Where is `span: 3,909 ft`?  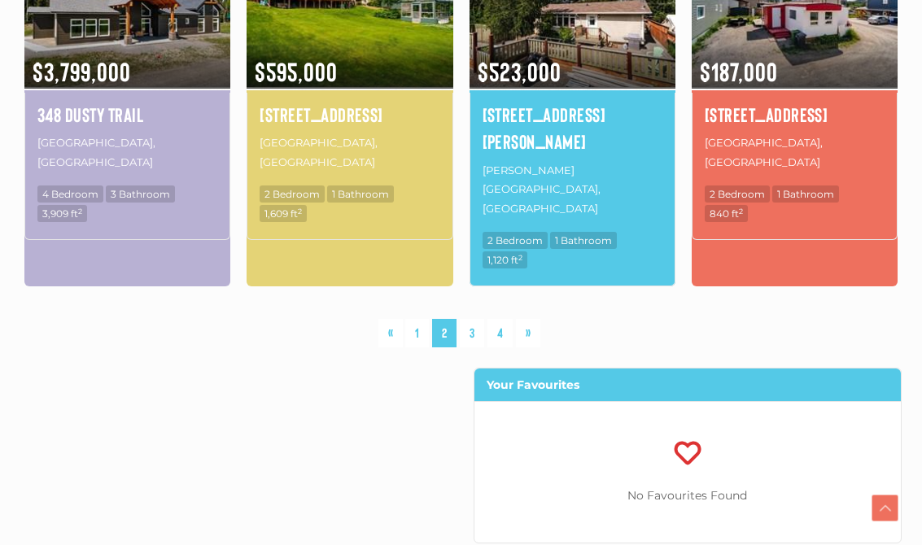
span: 3,909 ft is located at coordinates (62, 213).